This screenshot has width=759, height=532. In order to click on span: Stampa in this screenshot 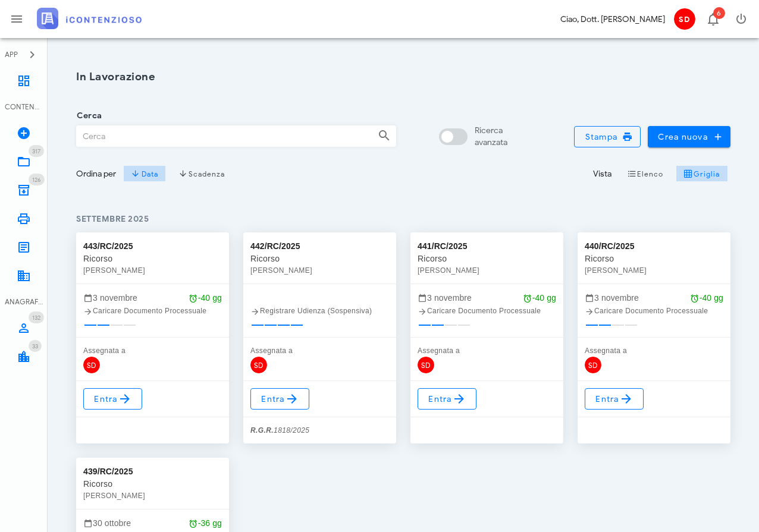, I will do `click(607, 137)`.